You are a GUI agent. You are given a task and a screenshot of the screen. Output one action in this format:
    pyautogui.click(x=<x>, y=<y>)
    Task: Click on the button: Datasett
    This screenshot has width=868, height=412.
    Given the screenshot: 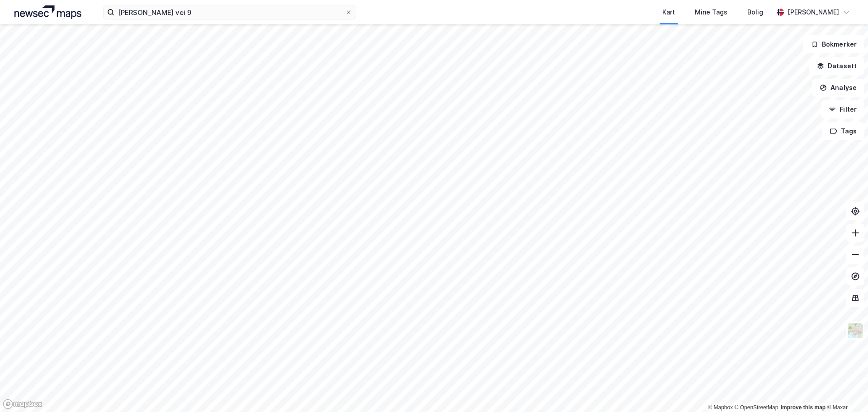 What is the action you would take?
    pyautogui.click(x=837, y=66)
    